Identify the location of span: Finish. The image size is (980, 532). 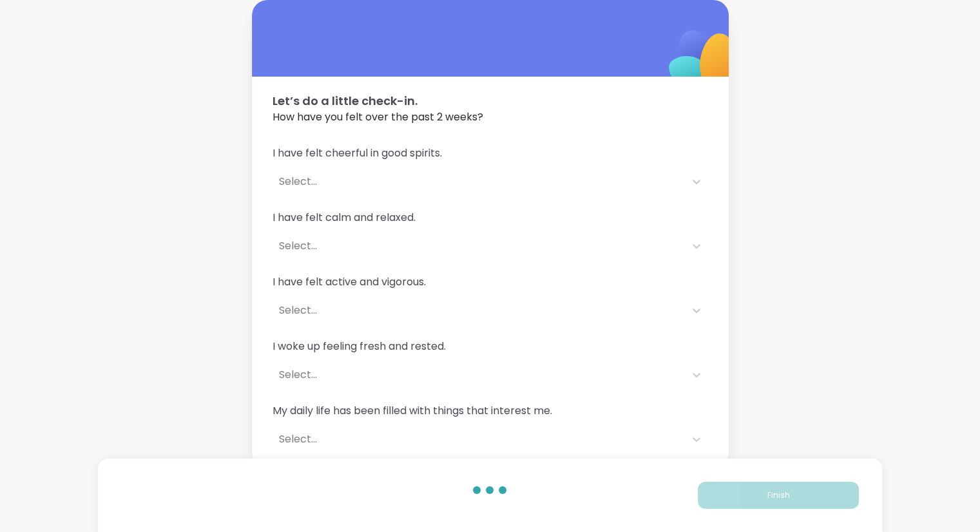
(778, 495).